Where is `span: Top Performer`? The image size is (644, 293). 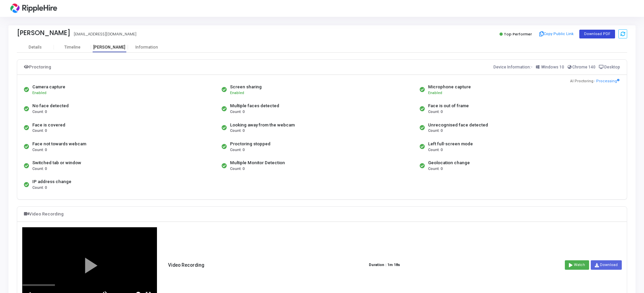 span: Top Performer is located at coordinates (518, 34).